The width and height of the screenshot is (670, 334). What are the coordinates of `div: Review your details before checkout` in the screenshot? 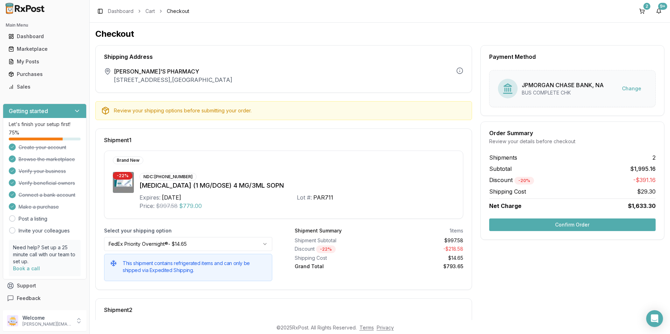 It's located at (572, 142).